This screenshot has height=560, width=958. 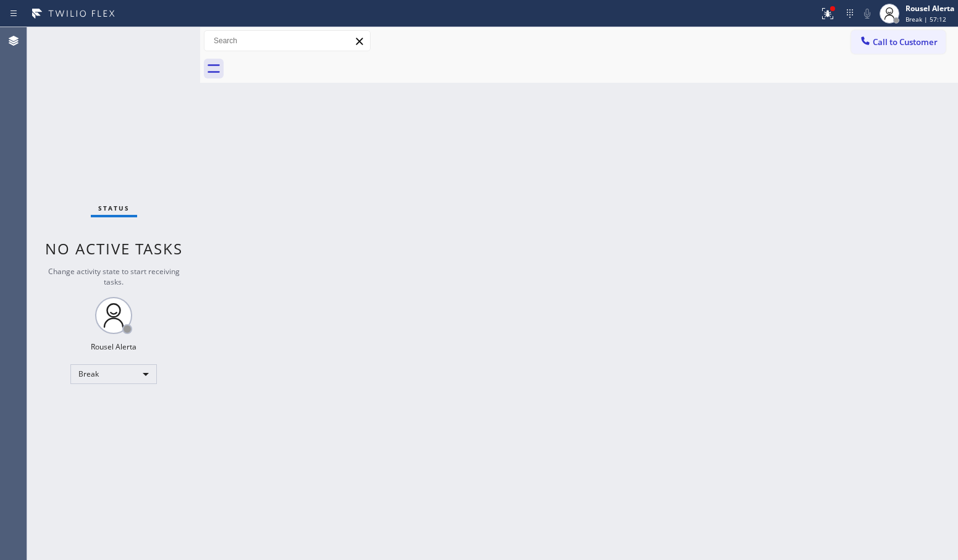 I want to click on div: Break, so click(x=113, y=375).